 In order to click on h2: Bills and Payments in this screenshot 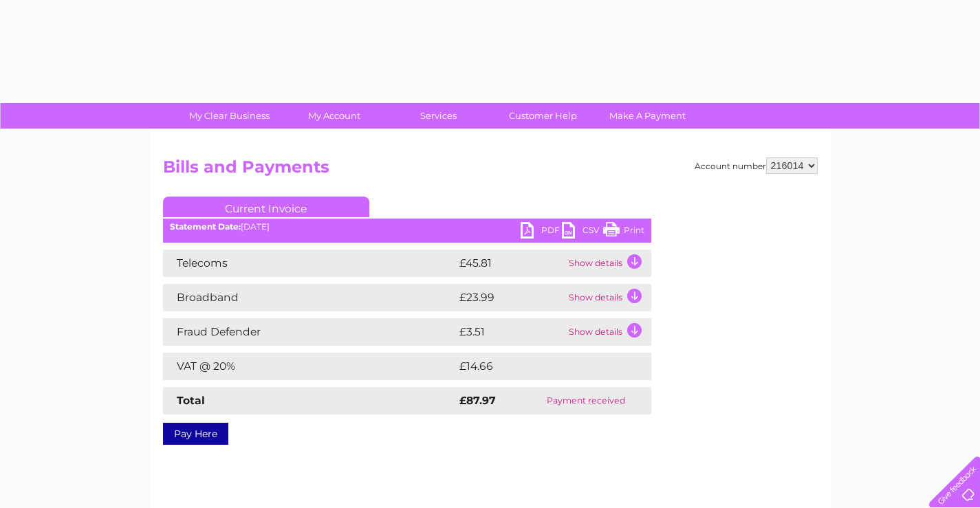, I will do `click(490, 170)`.